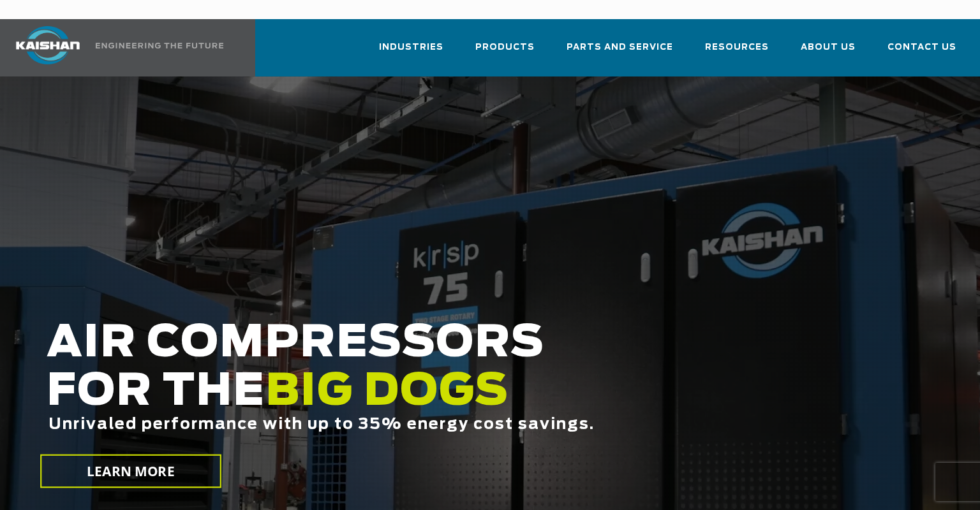 The height and width of the screenshot is (510, 980). What do you see at coordinates (131, 471) in the screenshot?
I see `span: LEARN MORE` at bounding box center [131, 471].